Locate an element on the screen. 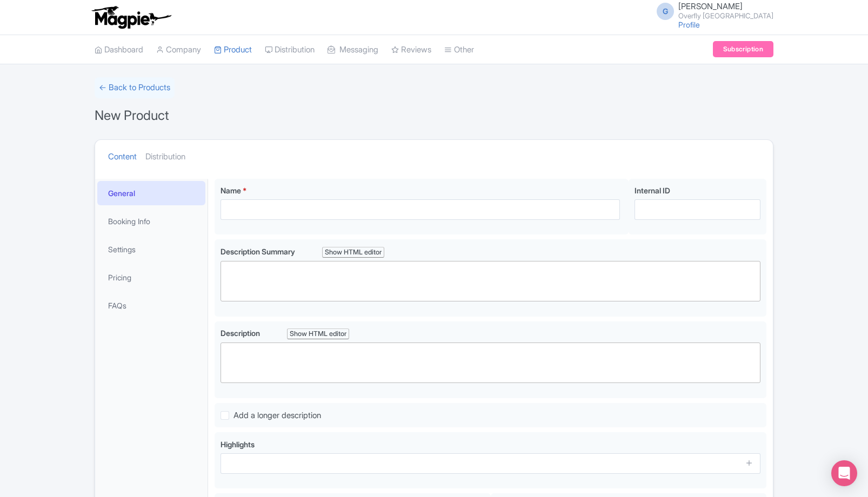 The image size is (868, 497). a: Reviews is located at coordinates (412, 50).